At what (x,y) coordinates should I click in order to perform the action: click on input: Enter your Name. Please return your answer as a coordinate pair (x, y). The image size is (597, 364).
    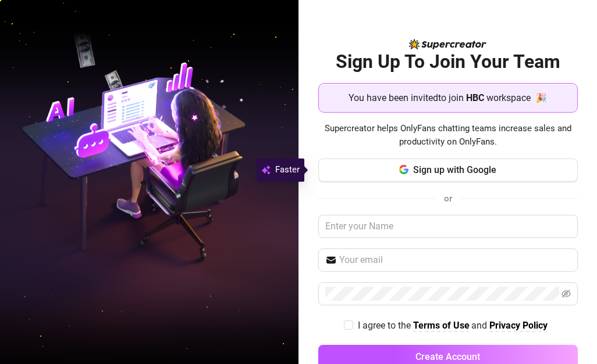
    Looking at the image, I should click on (448, 226).